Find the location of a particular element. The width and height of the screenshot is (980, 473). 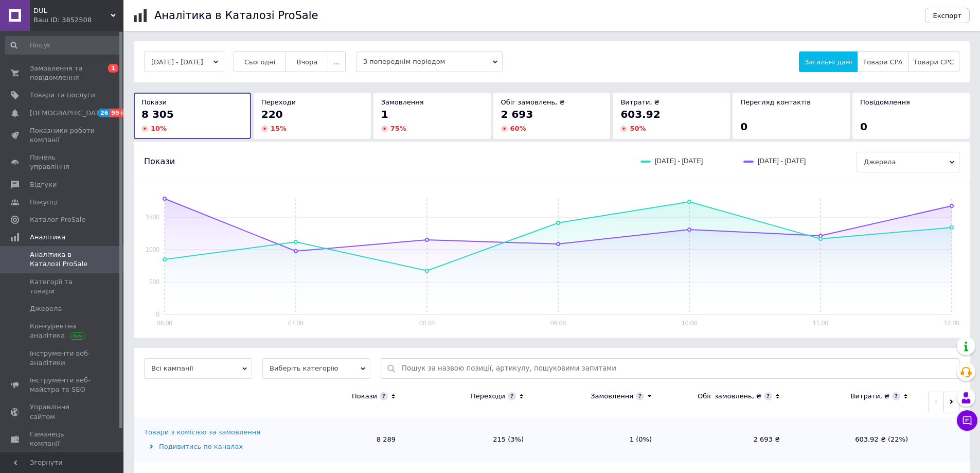

text: 08.08 is located at coordinates (427, 323).